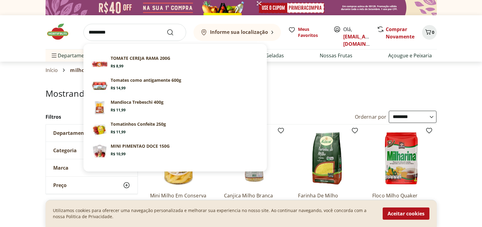 The height and width of the screenshot is (227, 482). I want to click on p: Canjica Milho Branca 500G, so click(253, 199).